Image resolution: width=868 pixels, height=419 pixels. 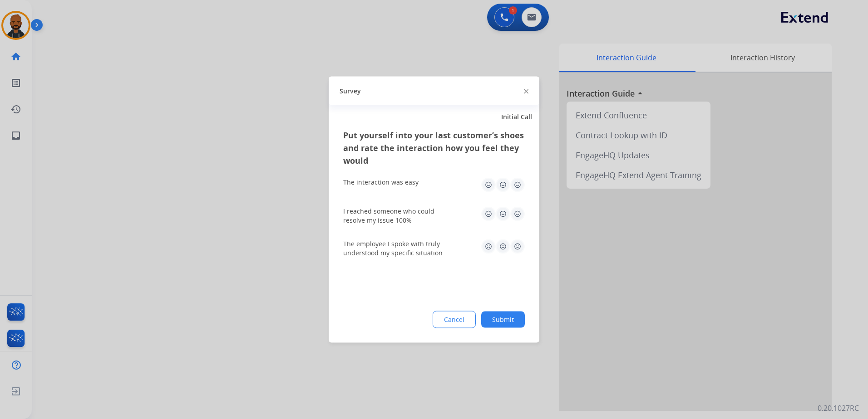 What do you see at coordinates (526, 91) in the screenshot?
I see `img: close-button` at bounding box center [526, 91].